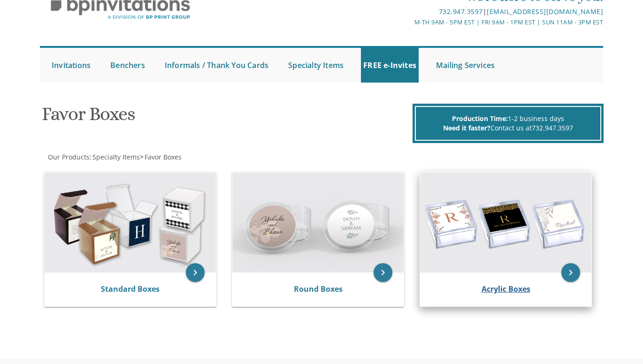  What do you see at coordinates (68, 157) in the screenshot?
I see `a: Our Products` at bounding box center [68, 157].